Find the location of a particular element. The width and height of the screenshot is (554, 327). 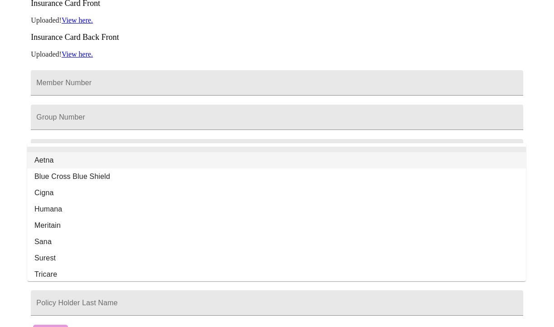

li: Meritain is located at coordinates (277, 226).